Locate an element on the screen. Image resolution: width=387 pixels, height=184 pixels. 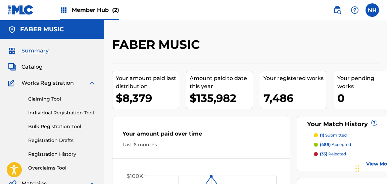
a: Overclaims Tool is located at coordinates (62, 168).